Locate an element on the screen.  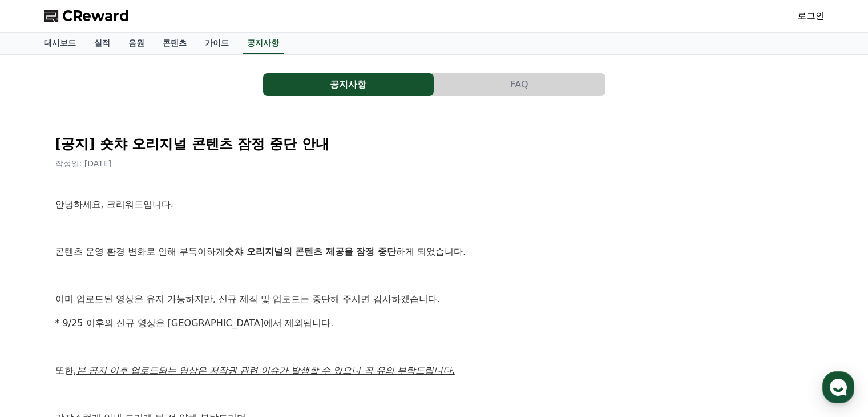
strong: 숏챠 오리지널의 콘텐츠 제공을 잠정 중단 is located at coordinates (310, 251).